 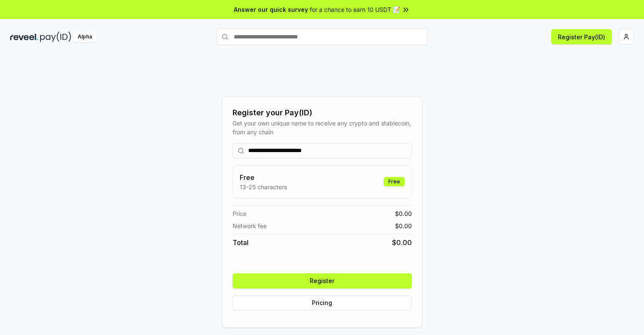 I want to click on h3: Free, so click(x=263, y=177).